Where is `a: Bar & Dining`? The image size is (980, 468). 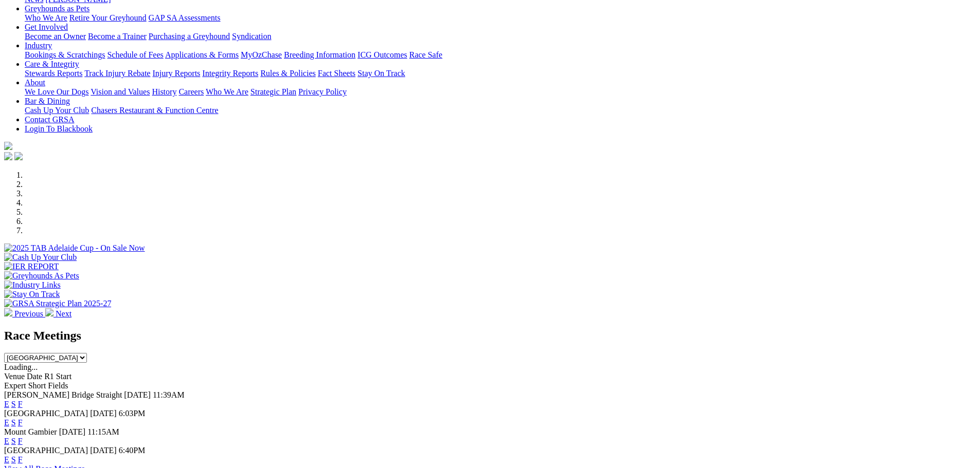
a: Bar & Dining is located at coordinates (47, 101).